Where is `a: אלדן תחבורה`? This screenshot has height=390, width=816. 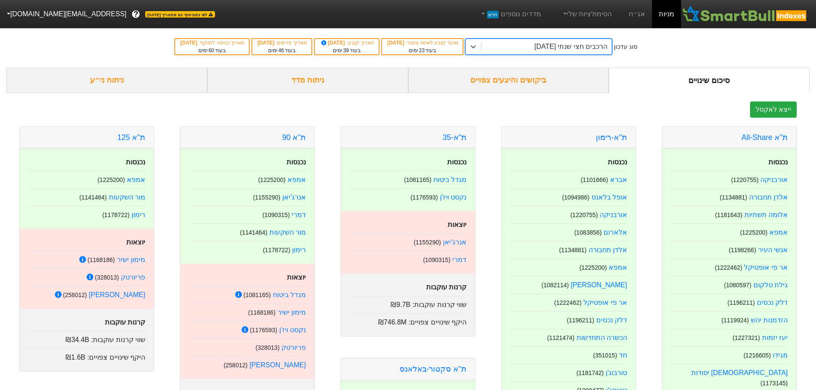 a: אלדן תחבורה is located at coordinates (608, 250).